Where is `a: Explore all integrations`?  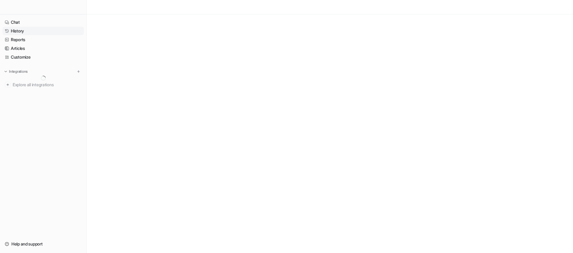 a: Explore all integrations is located at coordinates (43, 85).